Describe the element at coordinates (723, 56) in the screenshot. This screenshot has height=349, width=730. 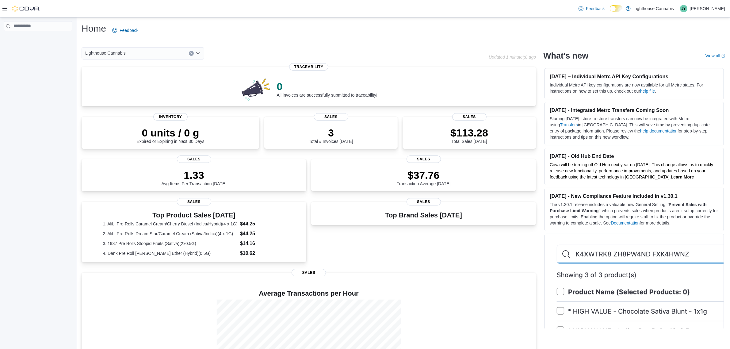
I see `svg: External link` at that location.